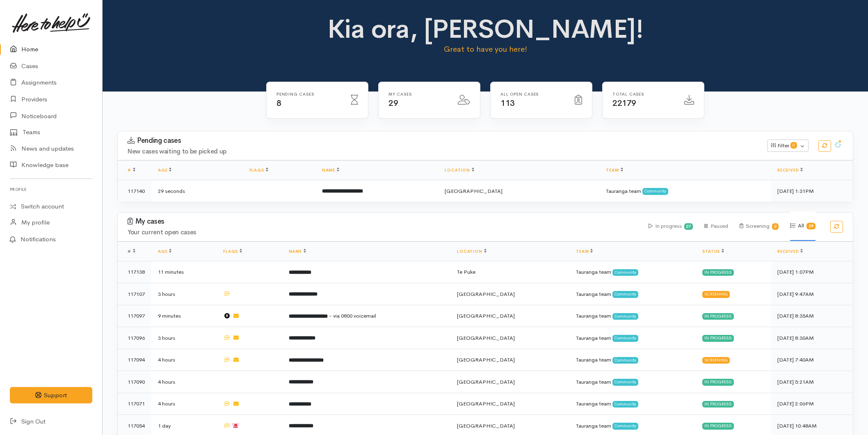 Image resolution: width=868 pixels, height=435 pixels. Describe the element at coordinates (134, 272) in the screenshot. I see `td: 117138` at that location.